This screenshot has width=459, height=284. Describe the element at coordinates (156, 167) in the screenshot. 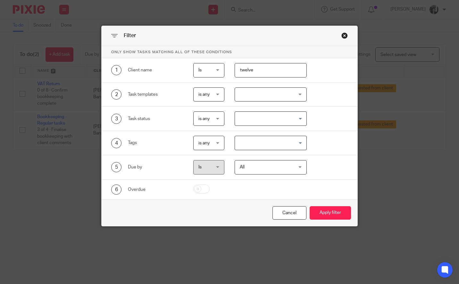

I see `div: Due by` at that location.